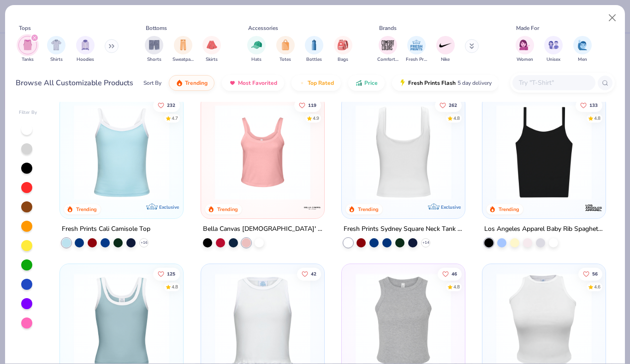  Describe the element at coordinates (594, 105) in the screenshot. I see `span: 133` at that location.